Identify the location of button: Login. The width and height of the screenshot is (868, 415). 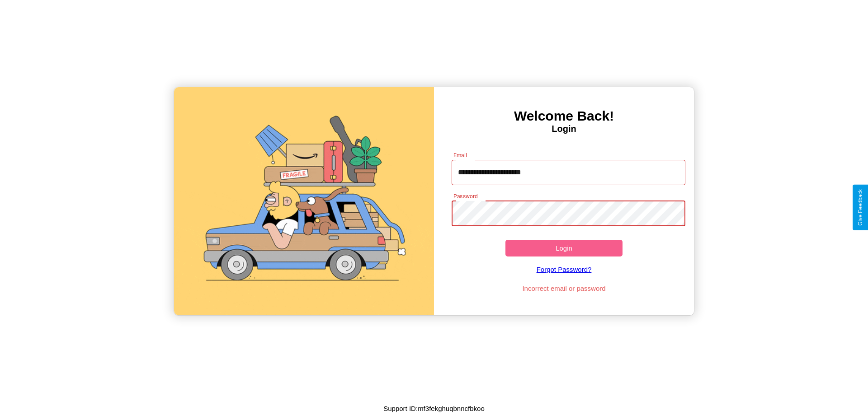
(564, 248).